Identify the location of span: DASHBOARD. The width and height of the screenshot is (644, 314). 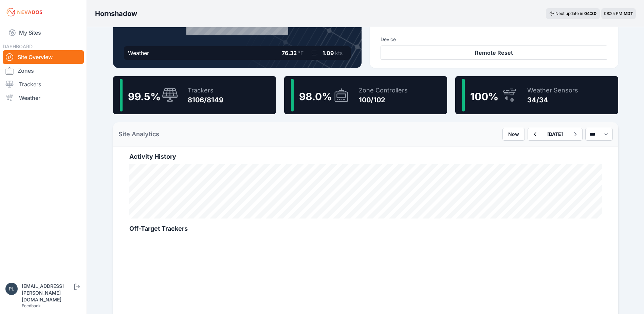
(18, 46).